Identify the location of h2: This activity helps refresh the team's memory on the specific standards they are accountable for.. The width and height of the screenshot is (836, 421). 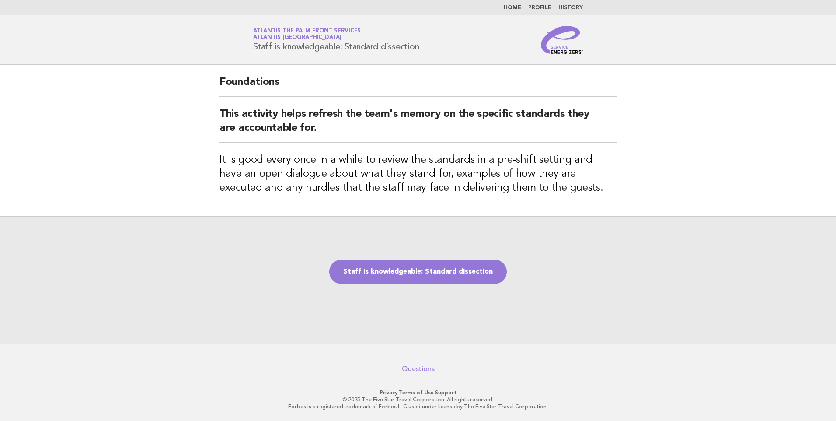
(418, 125).